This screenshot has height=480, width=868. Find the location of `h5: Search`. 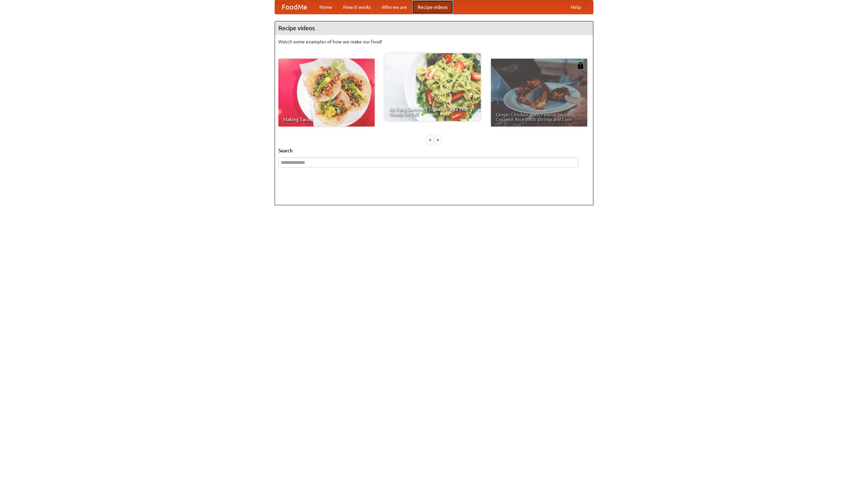

h5: Search is located at coordinates (434, 150).